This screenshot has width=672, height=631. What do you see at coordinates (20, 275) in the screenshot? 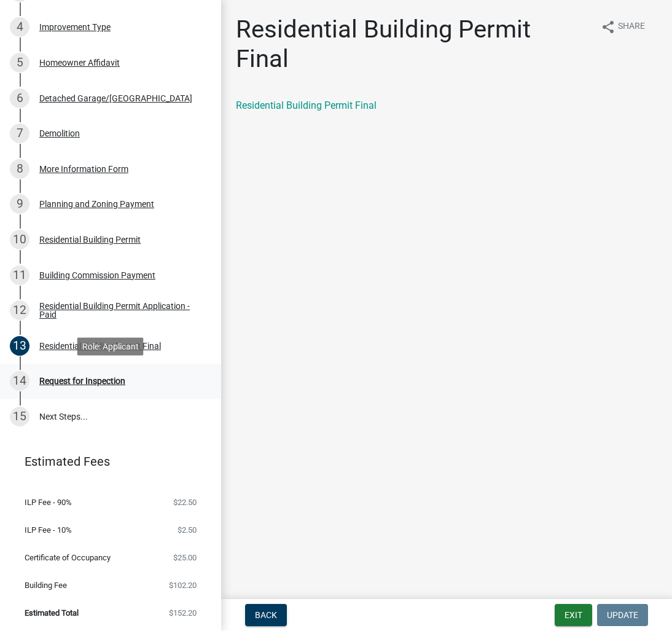
I see `div: 11` at bounding box center [20, 275].